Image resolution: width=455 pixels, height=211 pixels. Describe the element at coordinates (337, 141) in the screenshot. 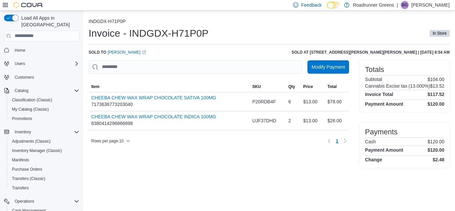

I see `span: 1` at that location.